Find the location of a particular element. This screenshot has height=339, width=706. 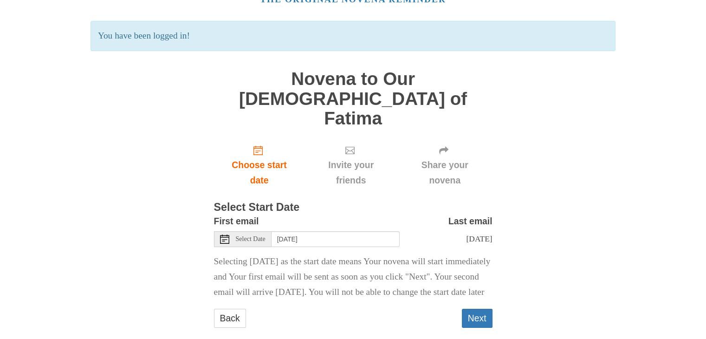

label: Last email is located at coordinates (470, 221).